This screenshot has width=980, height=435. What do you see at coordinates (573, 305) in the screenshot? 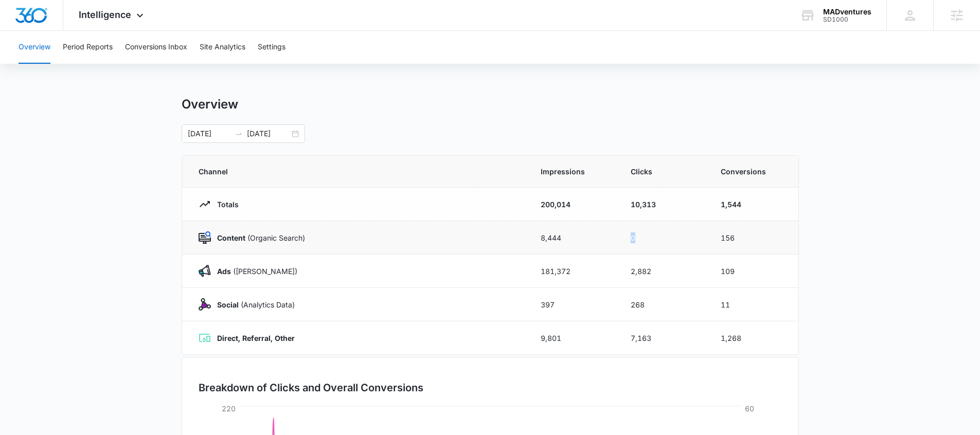
I see `td: 397` at bounding box center [573, 305].